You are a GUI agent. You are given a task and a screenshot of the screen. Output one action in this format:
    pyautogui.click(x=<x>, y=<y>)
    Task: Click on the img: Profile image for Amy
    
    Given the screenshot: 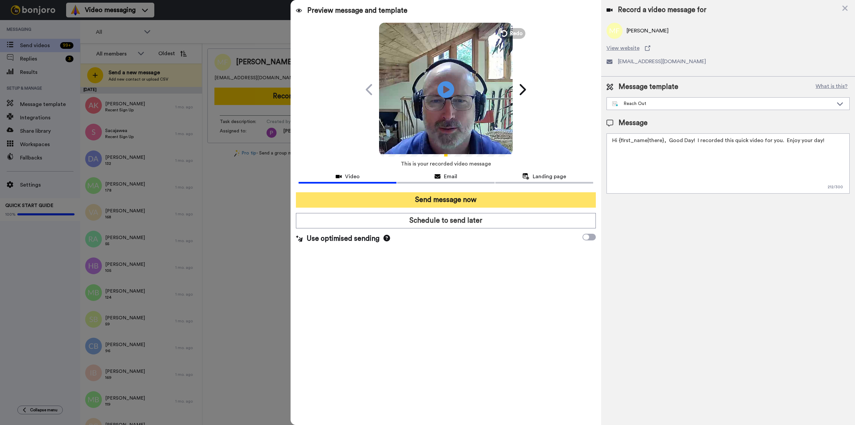 What is the action you would take?
    pyautogui.click(x=13, y=25)
    